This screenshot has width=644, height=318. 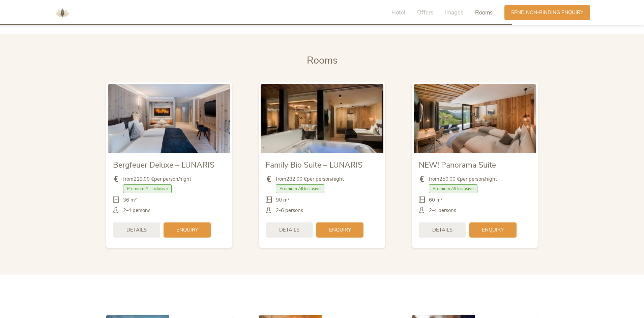 What do you see at coordinates (297, 179) in the screenshot?
I see `b: 282,00 €` at bounding box center [297, 179].